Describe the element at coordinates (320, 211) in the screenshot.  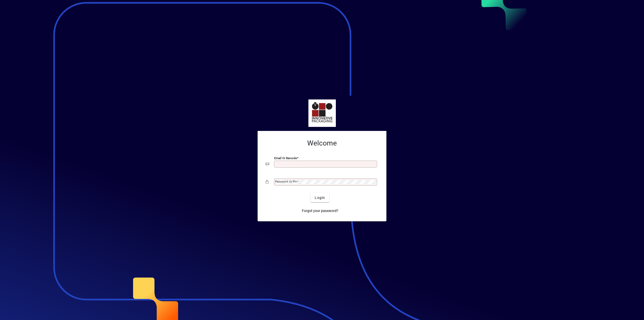
I see `span: Forgot your password?` at that location.